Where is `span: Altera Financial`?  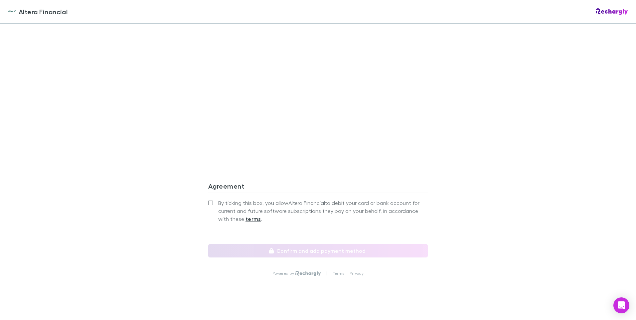
span: Altera Financial is located at coordinates (43, 12).